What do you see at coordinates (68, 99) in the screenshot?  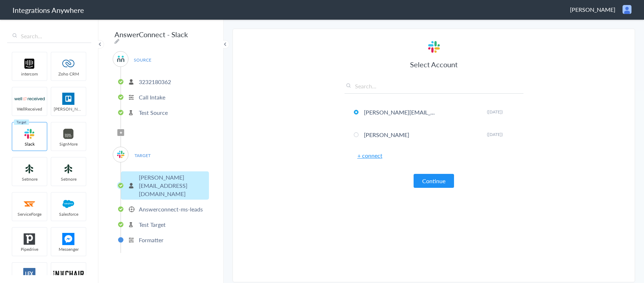 I see `img: trello.png` at bounding box center [68, 99].